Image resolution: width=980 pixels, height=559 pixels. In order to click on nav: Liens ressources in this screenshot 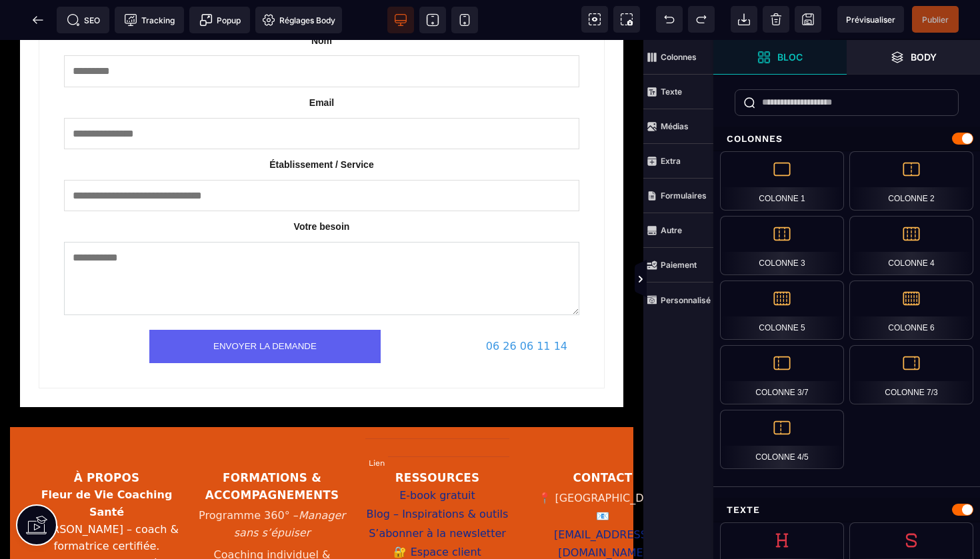, I will do `click(437, 492)`.